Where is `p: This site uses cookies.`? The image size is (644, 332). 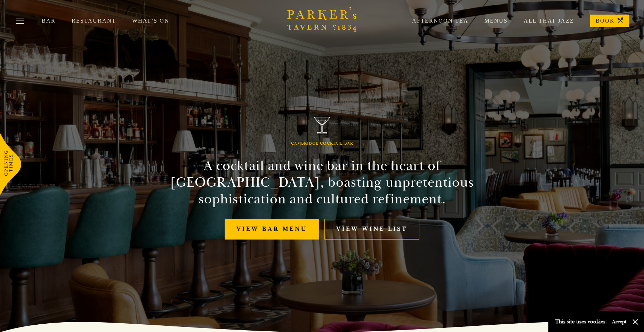 p: This site uses cookies. is located at coordinates (581, 321).